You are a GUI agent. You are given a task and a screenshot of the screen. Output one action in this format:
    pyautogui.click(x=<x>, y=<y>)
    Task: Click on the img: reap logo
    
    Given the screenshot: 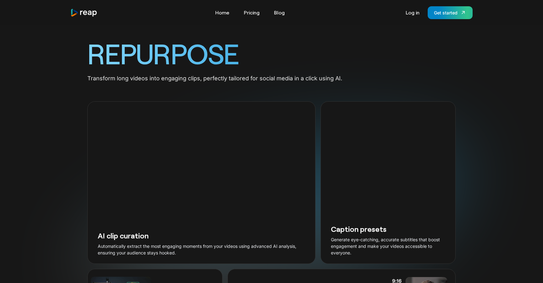 What is the action you would take?
    pyautogui.click(x=84, y=13)
    